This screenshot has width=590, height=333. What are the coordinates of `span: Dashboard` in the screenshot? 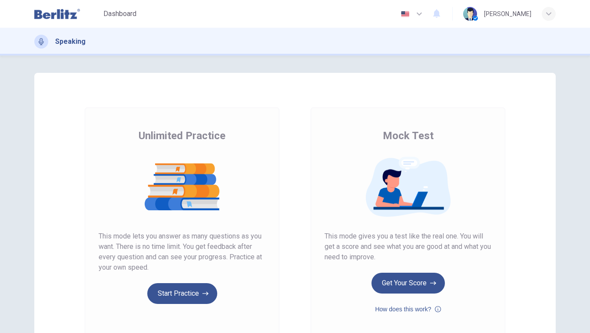 It's located at (120, 14).